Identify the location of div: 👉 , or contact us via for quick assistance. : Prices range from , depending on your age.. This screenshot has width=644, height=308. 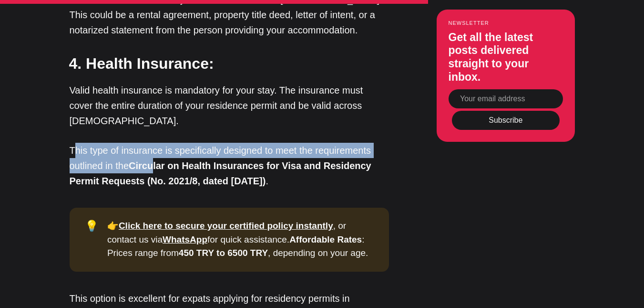
(240, 240).